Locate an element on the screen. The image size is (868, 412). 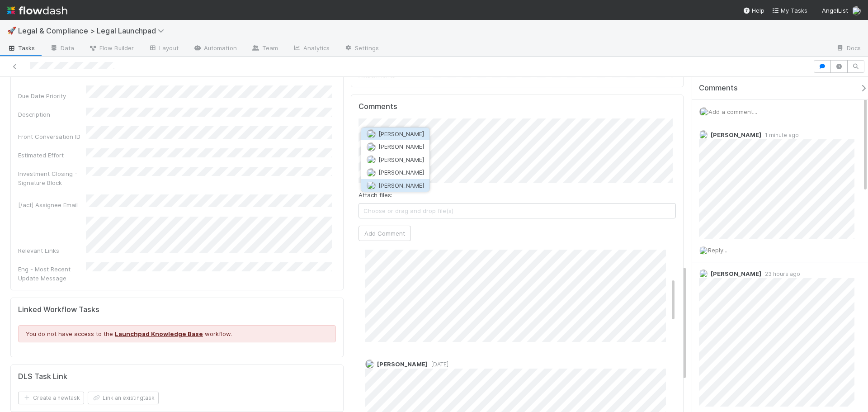
a: Docs is located at coordinates (848, 49).